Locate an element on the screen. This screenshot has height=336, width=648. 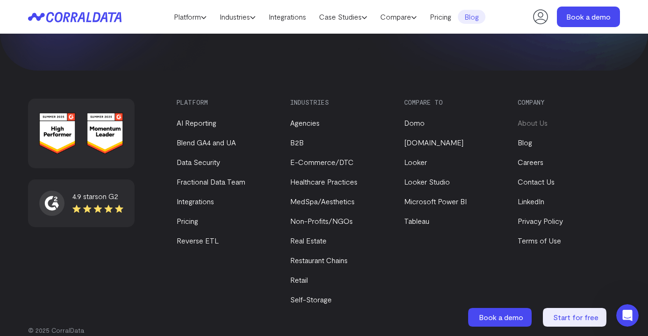
a: Retail is located at coordinates (299, 279).